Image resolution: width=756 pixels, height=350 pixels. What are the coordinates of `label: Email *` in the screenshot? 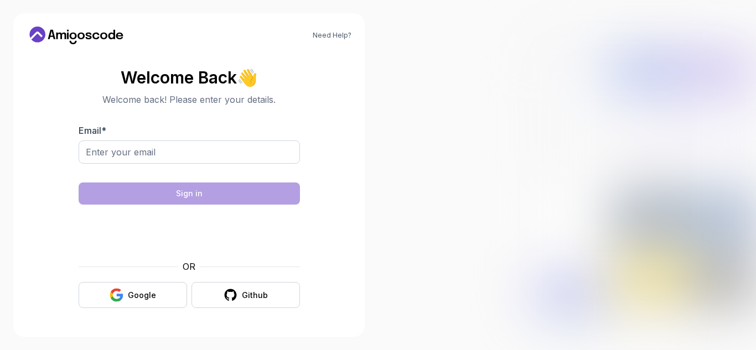 It's located at (92, 131).